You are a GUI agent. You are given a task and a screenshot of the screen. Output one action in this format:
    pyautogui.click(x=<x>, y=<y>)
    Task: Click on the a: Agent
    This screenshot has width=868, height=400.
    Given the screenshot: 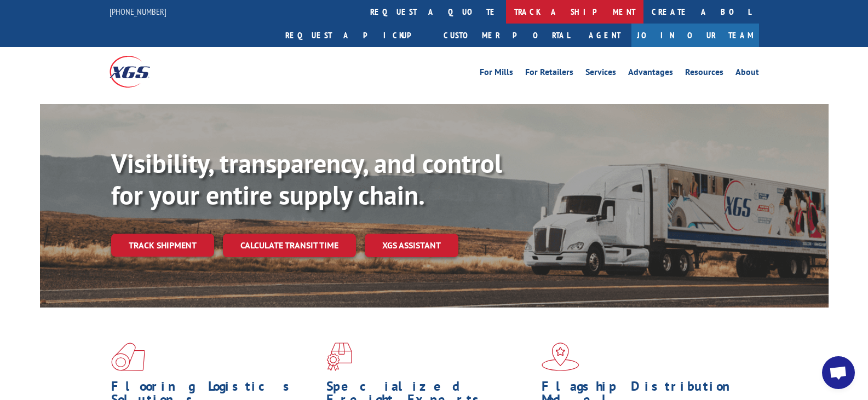 What is the action you would take?
    pyautogui.click(x=604, y=35)
    